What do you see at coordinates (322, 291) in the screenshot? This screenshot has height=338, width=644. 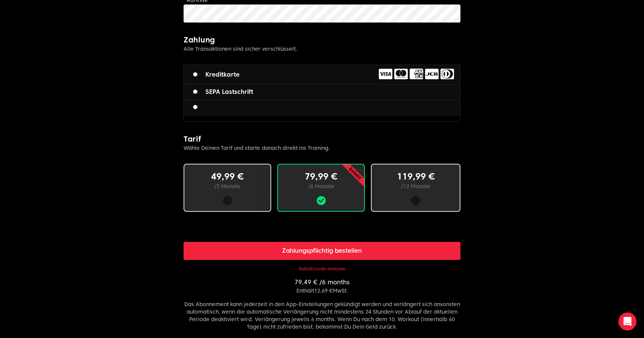 I see `p: Enthält 12,69 € MwSt.` at bounding box center [322, 291].